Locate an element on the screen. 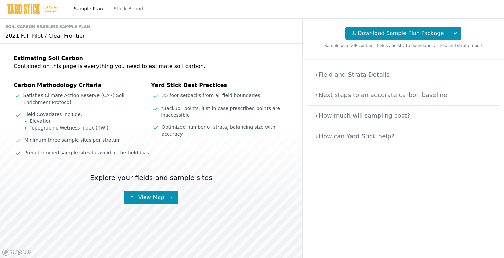 Image resolution: width=504 pixels, height=258 pixels. div: Estimating Soil Carbon is located at coordinates (151, 58).